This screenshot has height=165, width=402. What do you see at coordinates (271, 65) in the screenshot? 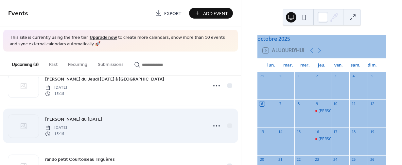
I see `div: lun.` at bounding box center [271, 65].